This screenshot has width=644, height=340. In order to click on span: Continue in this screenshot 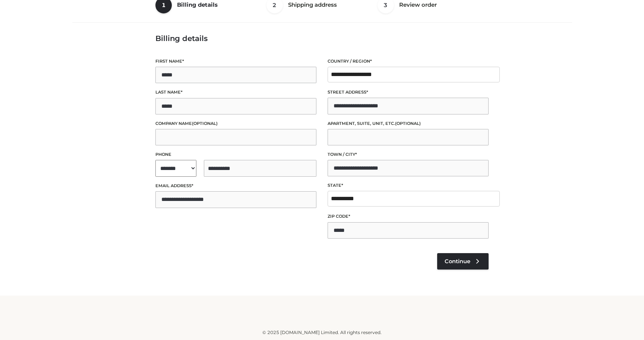, I will do `click(457, 261)`.